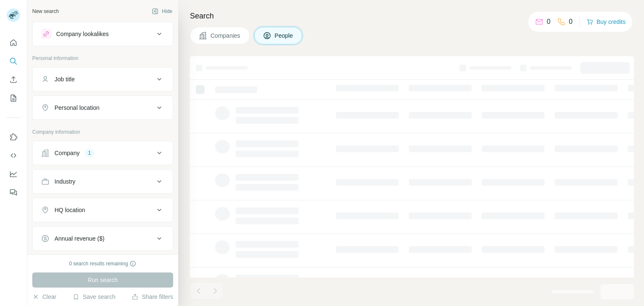 Image resolution: width=644 pixels, height=306 pixels. What do you see at coordinates (45, 12) in the screenshot?
I see `div: New search` at bounding box center [45, 12].